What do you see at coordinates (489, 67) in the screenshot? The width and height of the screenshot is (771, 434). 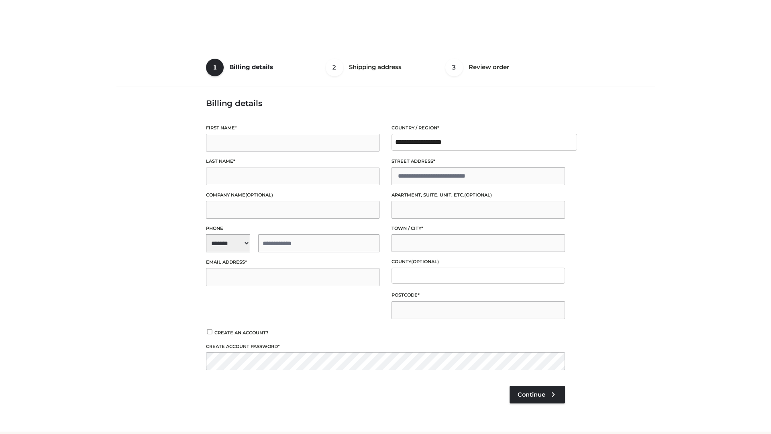 I see `span: Review order` at bounding box center [489, 67].